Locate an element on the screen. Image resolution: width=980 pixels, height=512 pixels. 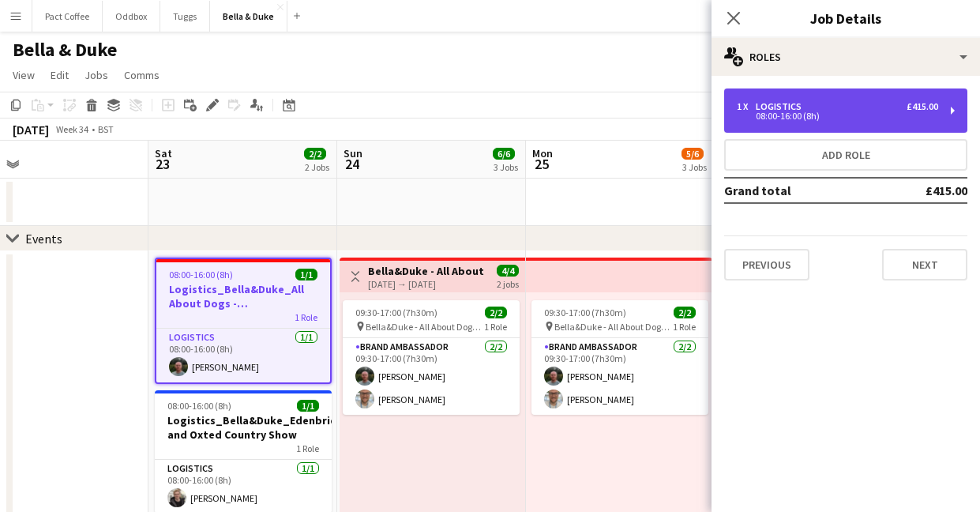
span: View is located at coordinates (23, 75).